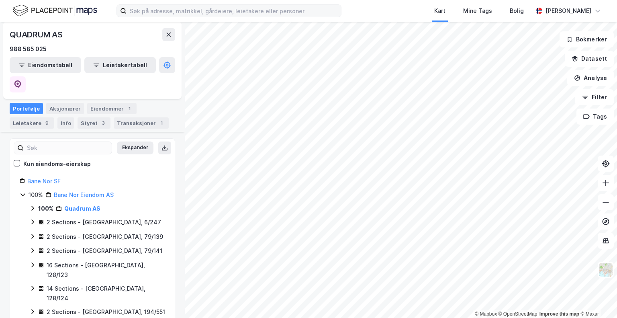 This screenshot has height=318, width=617. Describe the element at coordinates (516, 11) in the screenshot. I see `div: Bolig` at that location.